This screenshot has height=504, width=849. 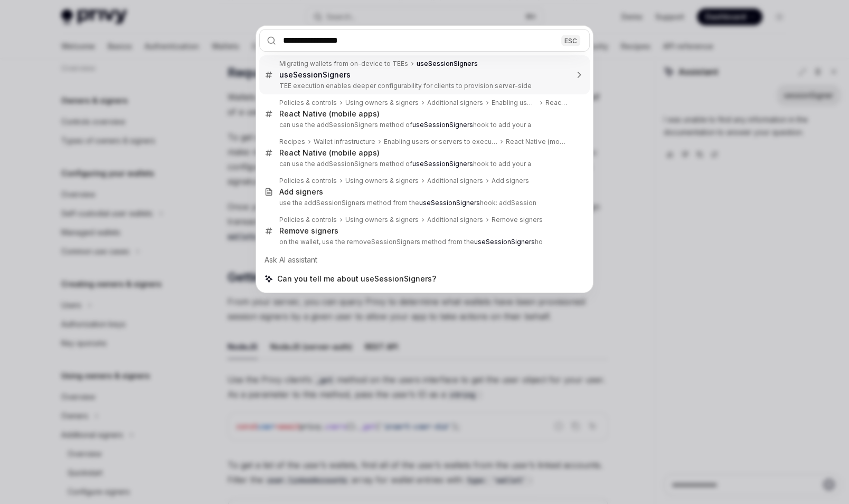 What do you see at coordinates (424, 203) in the screenshot?
I see `p: use the addSessionSigners method from the hook: addSession` at bounding box center [424, 203].